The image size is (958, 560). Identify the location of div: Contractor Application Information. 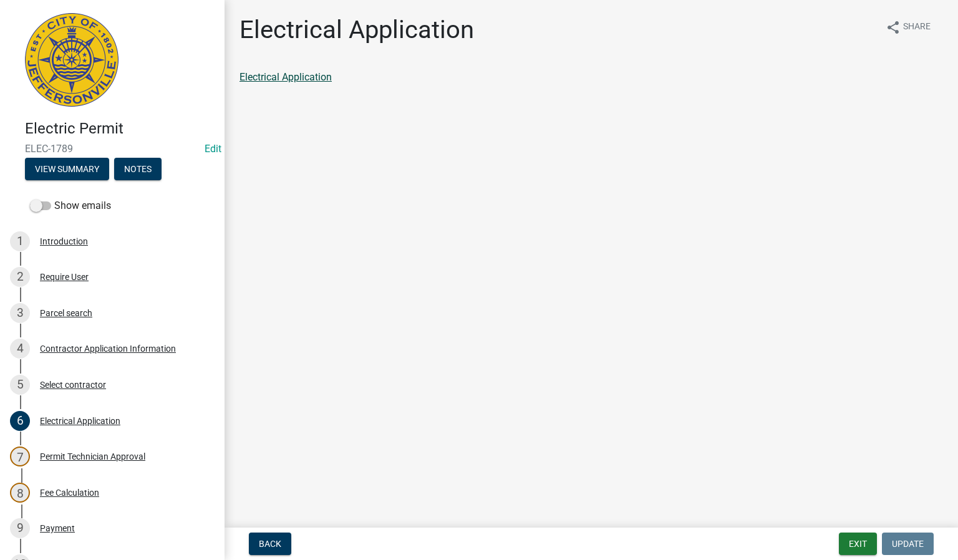
(108, 349).